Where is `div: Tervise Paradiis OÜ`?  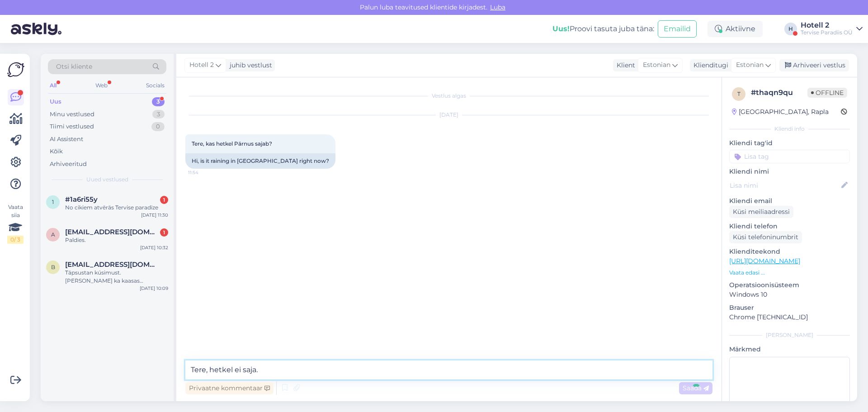 div: Tervise Paradiis OÜ is located at coordinates (827, 33).